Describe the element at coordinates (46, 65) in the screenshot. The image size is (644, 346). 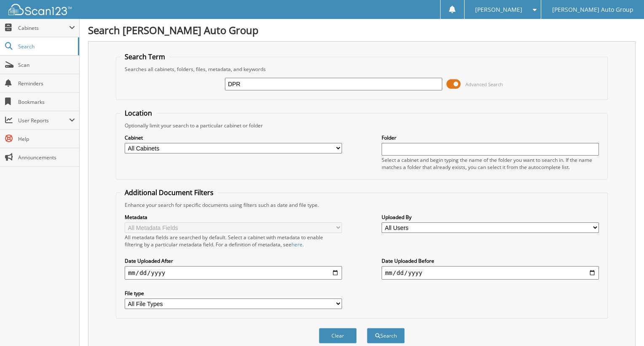
I see `span: Scan` at that location.